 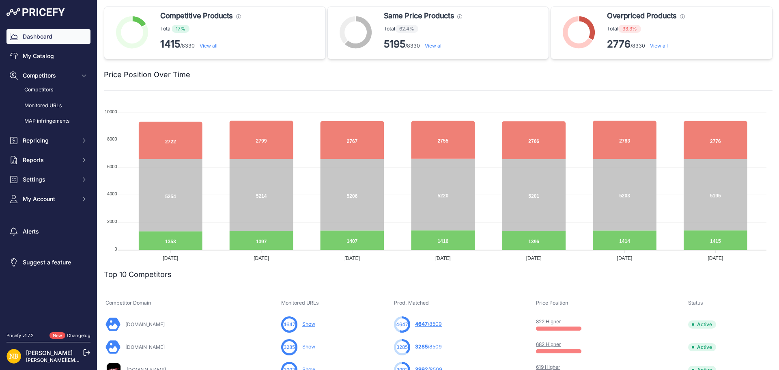 What do you see at coordinates (48, 76) in the screenshot?
I see `button: Competitors` at bounding box center [48, 76].